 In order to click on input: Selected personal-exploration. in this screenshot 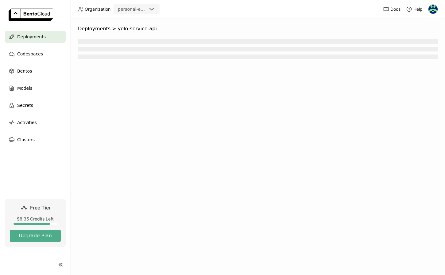, I will do `click(147, 10)`.